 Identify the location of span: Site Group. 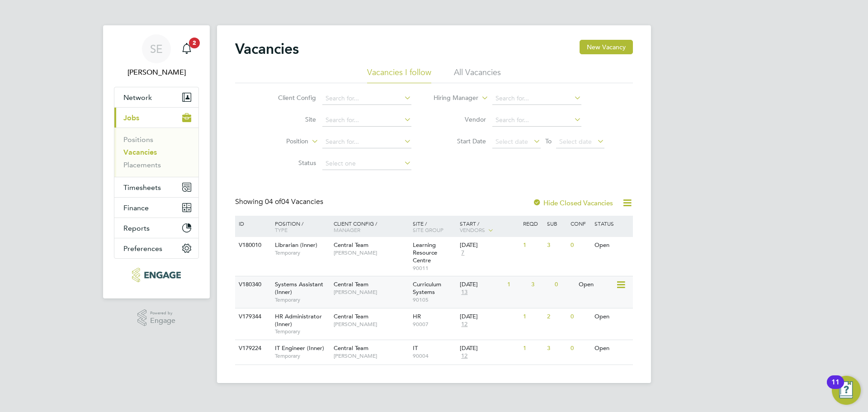
(428, 230).